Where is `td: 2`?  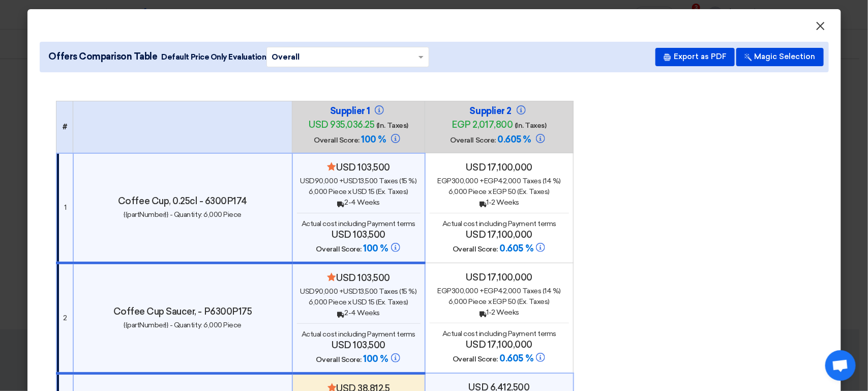 td: 2 is located at coordinates (65, 317).